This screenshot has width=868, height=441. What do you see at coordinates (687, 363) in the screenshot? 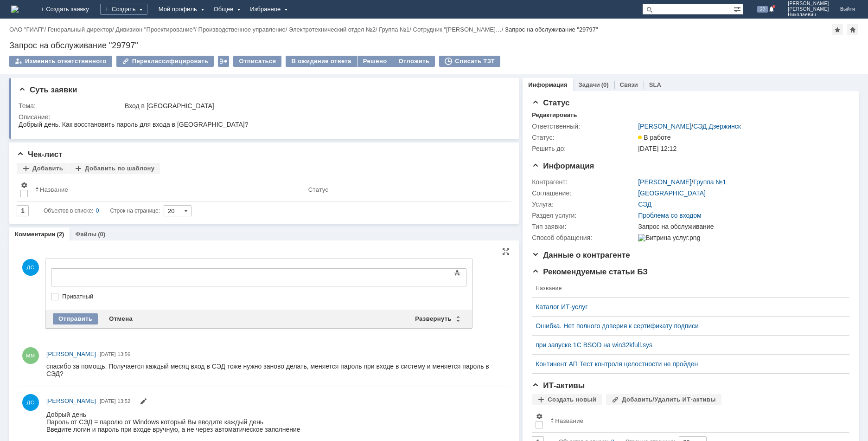
I see `a: Континент АП Тест контроля целостности не пройден` at bounding box center [687, 363].